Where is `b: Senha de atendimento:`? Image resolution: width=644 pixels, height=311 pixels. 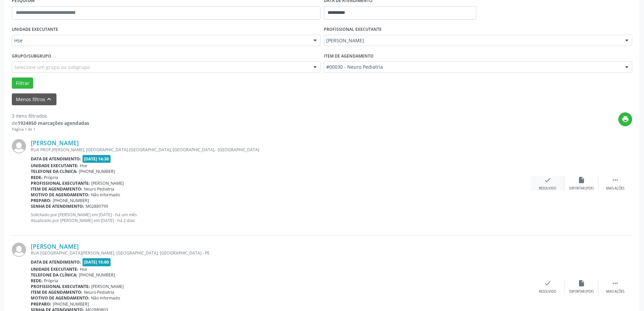 b: Senha de atendimento: is located at coordinates (58, 206).